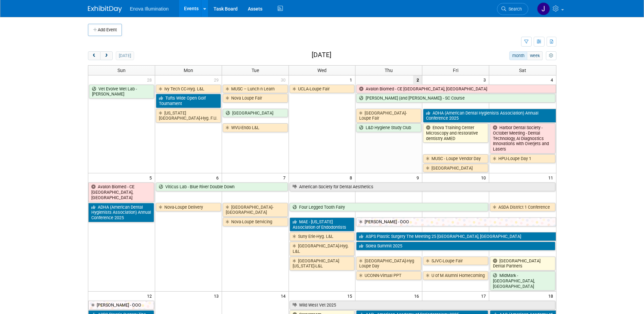 This screenshot has width=644, height=314. What do you see at coordinates (552, 177) in the screenshot?
I see `span: 11` at bounding box center [552, 177].